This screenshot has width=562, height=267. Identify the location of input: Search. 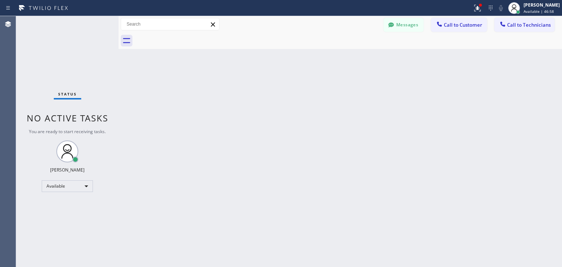
(170, 24).